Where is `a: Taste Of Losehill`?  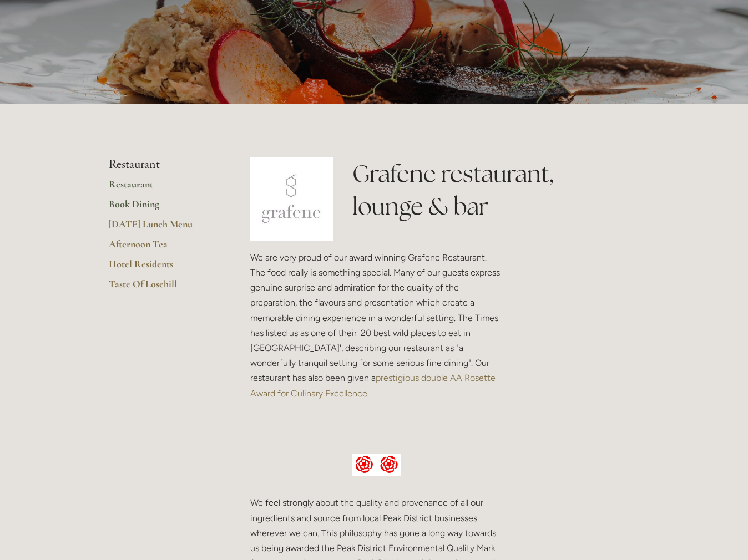
a: Taste Of Losehill is located at coordinates (161, 288).